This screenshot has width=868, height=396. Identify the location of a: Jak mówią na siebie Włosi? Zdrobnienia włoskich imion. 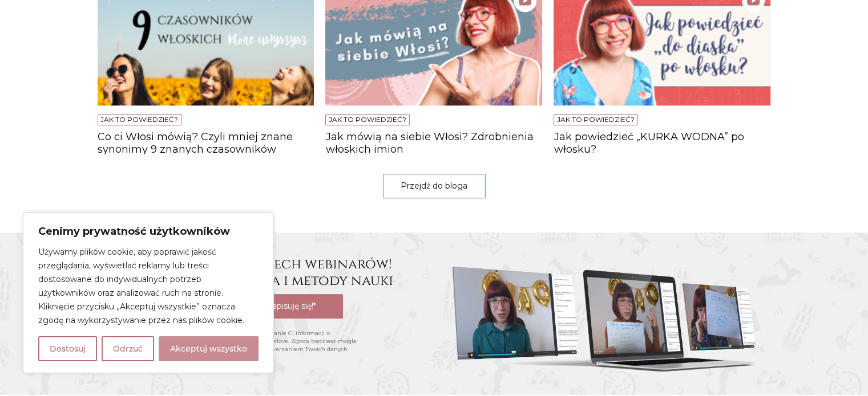
(434, 142).